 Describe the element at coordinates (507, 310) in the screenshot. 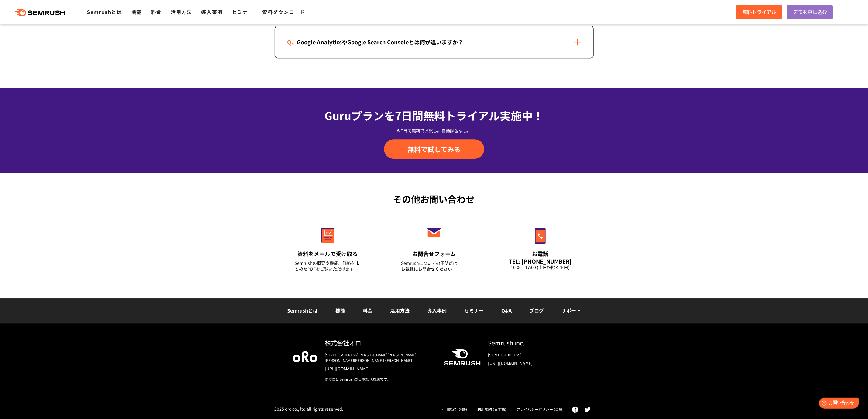

I see `a: Q&A` at that location.